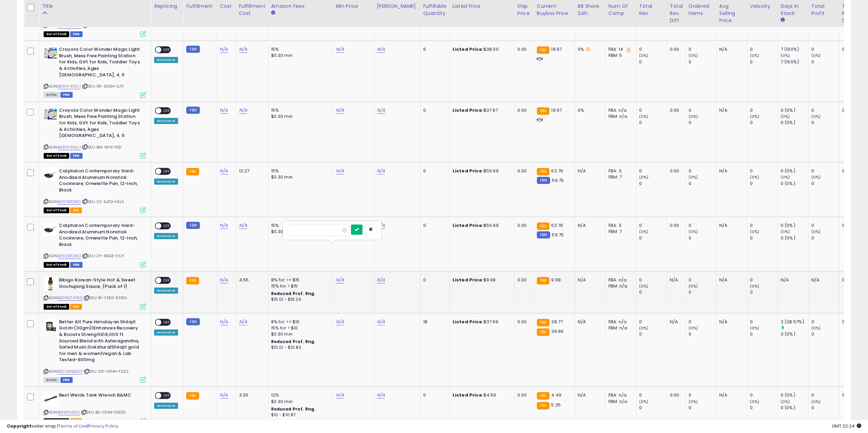  Describe the element at coordinates (102, 26) in the screenshot. I see `span: | SKU: IH-O64T-4OIJ` at that location.